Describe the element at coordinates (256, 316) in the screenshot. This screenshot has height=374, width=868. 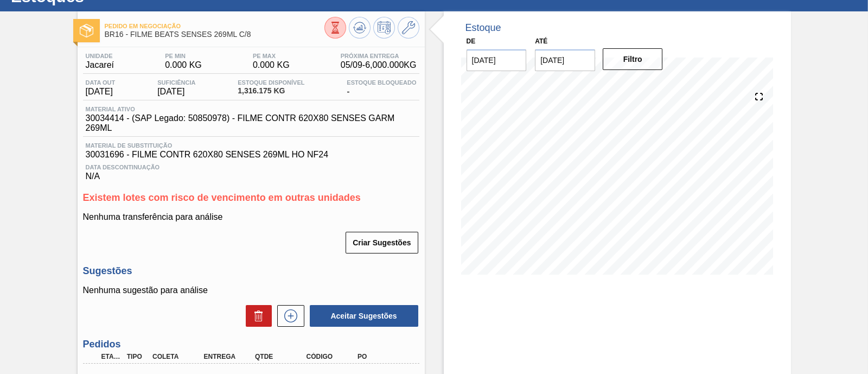
I see `div: Excluir Sugestões` at that location.